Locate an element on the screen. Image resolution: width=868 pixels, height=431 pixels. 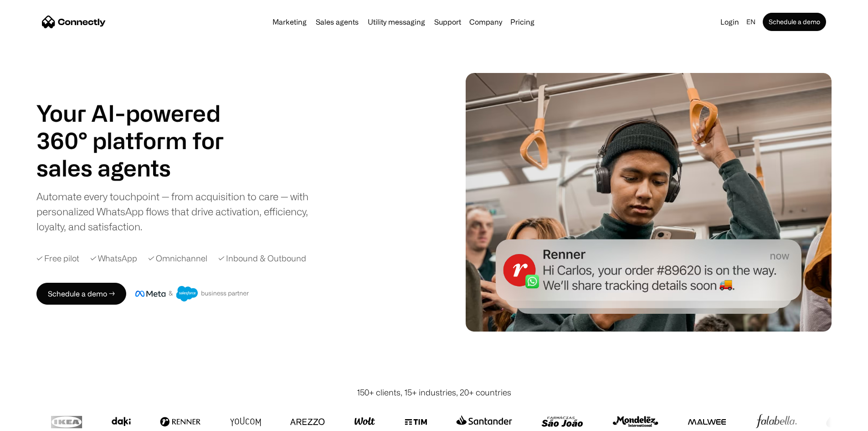
h1: Your AI-powered 360° platform for is located at coordinates (142, 127).